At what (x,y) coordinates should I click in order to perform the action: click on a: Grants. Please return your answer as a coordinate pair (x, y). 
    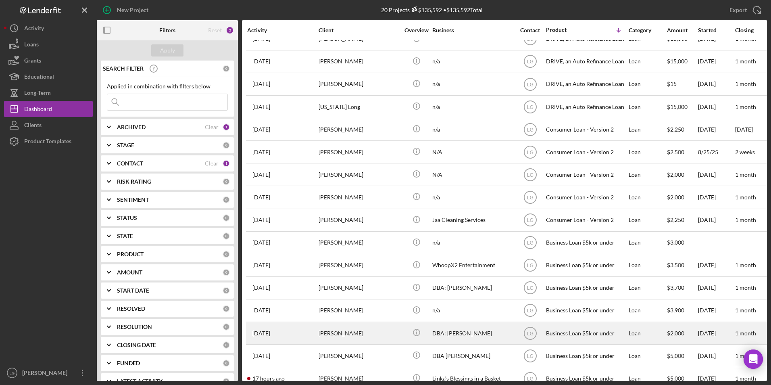
    Looking at the image, I should click on (48, 60).